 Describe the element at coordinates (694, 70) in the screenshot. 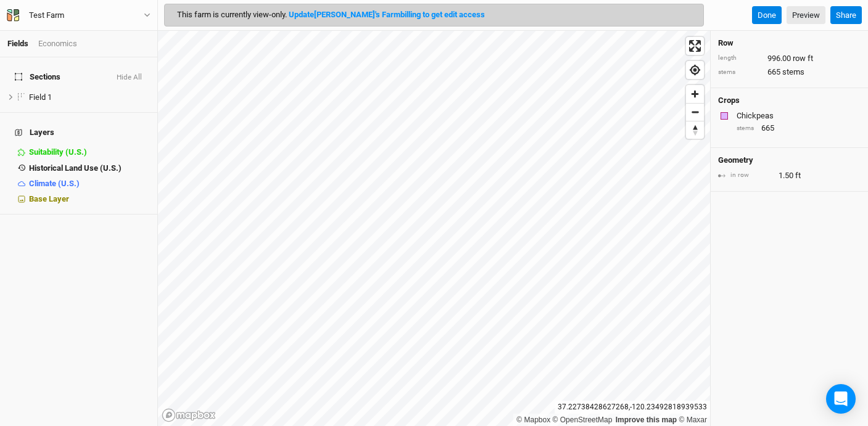

I see `button: Find my location` at that location.